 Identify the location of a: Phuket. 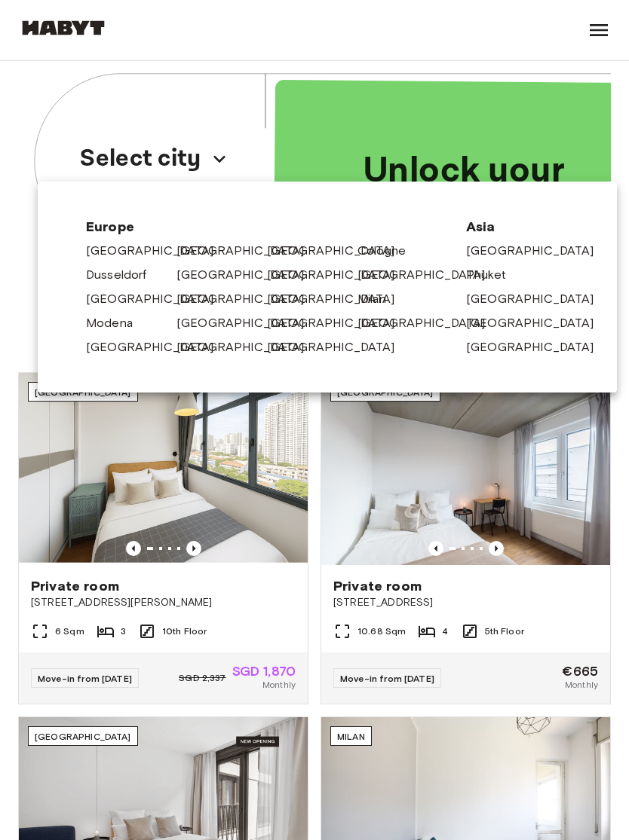
(493, 275).